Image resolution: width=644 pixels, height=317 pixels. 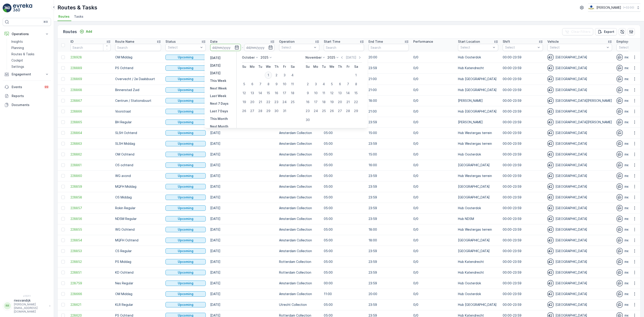 I want to click on p: Next Month, so click(x=219, y=126).